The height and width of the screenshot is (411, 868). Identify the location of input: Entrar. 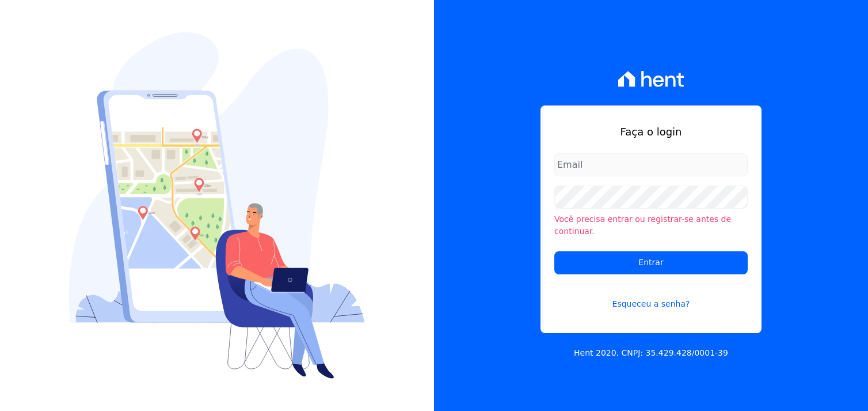
(651, 263).